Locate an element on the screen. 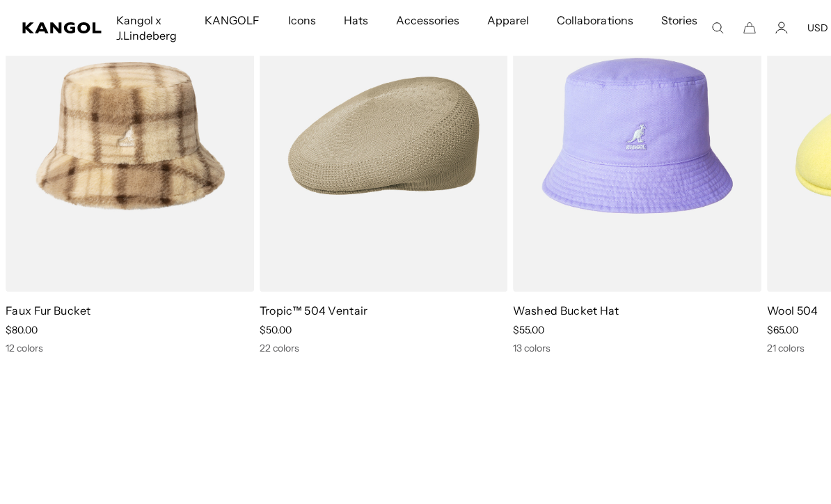 This screenshot has width=831, height=504. span: $65.00 is located at coordinates (782, 330).